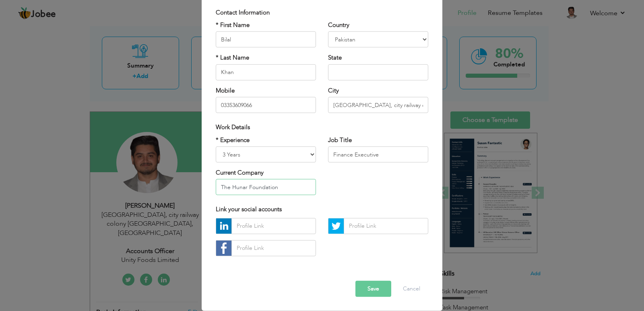 This screenshot has width=644, height=311. What do you see at coordinates (333, 90) in the screenshot?
I see `label: City` at bounding box center [333, 90].